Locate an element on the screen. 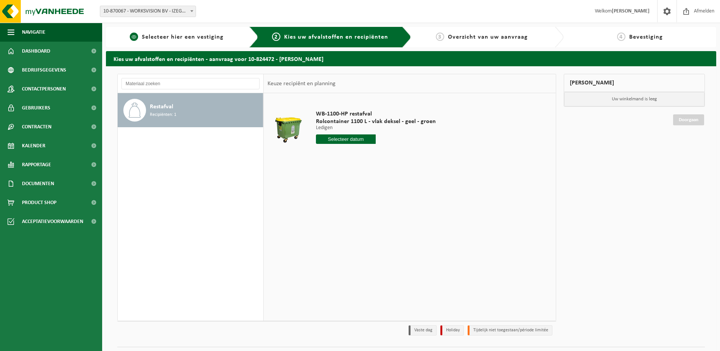 This screenshot has height=351, width=720. span: Product Shop is located at coordinates (39, 202).